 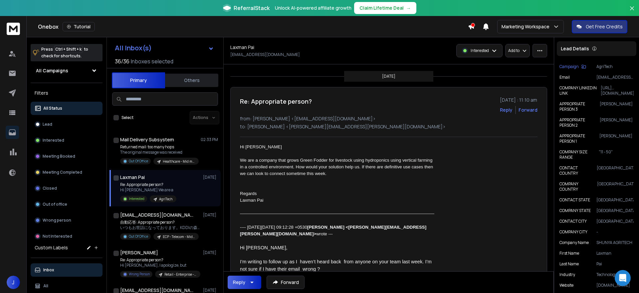 I want to click on p: 自動応答: Appropriate person?, so click(x=160, y=222).